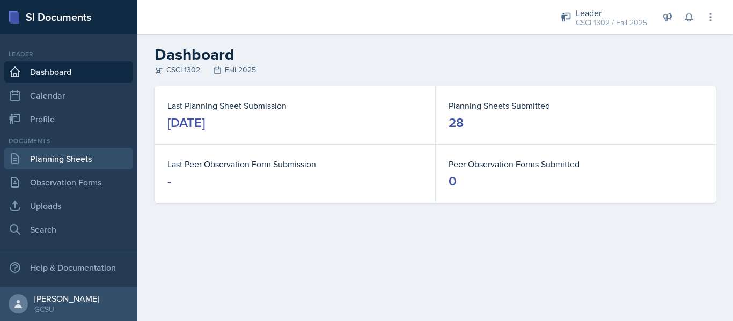 The width and height of the screenshot is (733, 321). Describe the element at coordinates (452, 181) in the screenshot. I see `div: 0` at that location.